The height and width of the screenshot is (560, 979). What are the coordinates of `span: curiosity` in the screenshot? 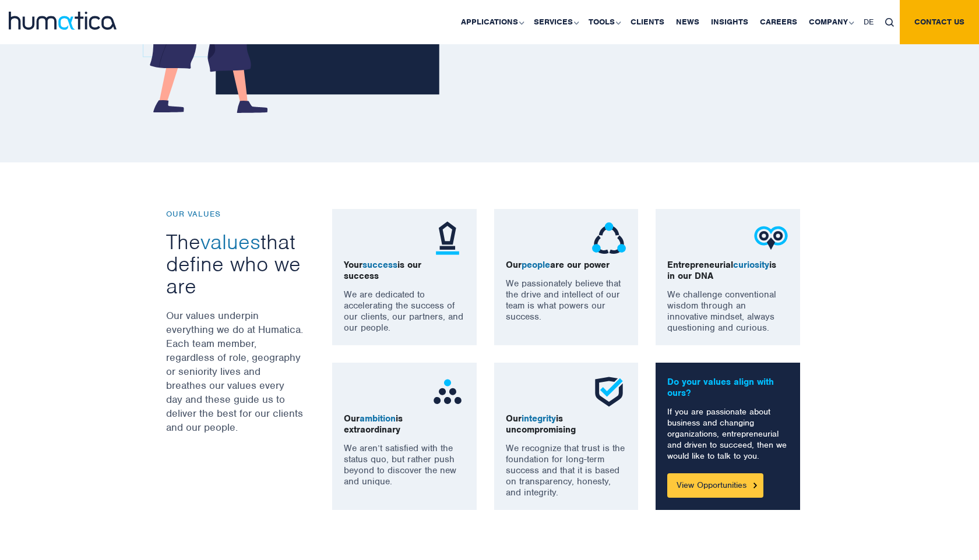 It's located at (751, 265).